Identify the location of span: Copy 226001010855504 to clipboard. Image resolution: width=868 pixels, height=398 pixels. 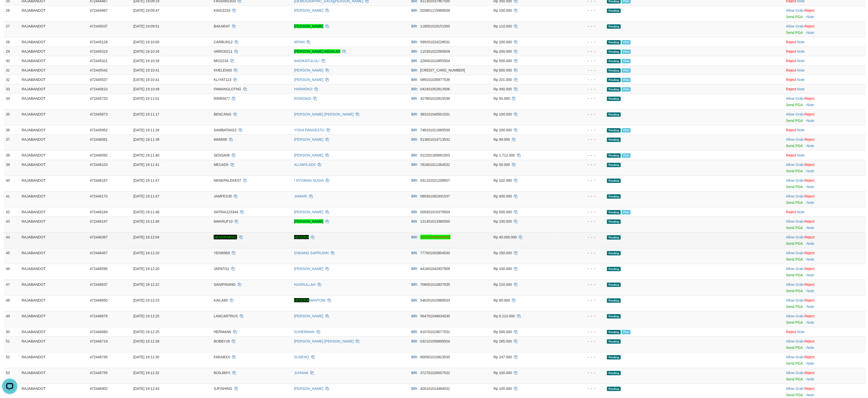
(435, 61).